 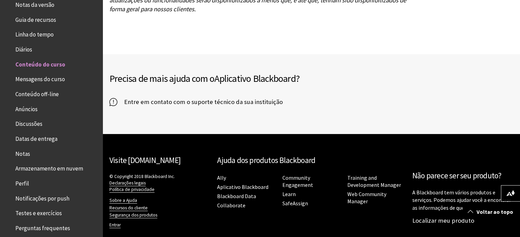 What do you see at coordinates (462, 176) in the screenshot?
I see `h2: Não parece ser seu produto?` at bounding box center [462, 176].